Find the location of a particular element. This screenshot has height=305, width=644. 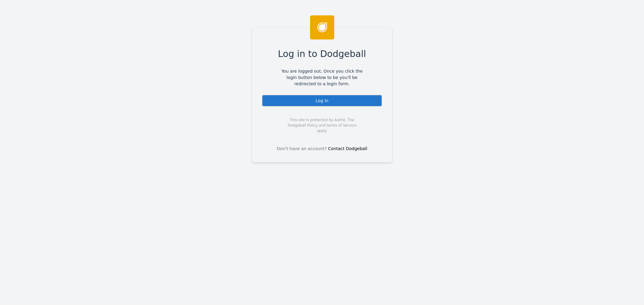

span: You are logged out. Once you click the login button below to be you'll be redirected to a login f... is located at coordinates (322, 77).